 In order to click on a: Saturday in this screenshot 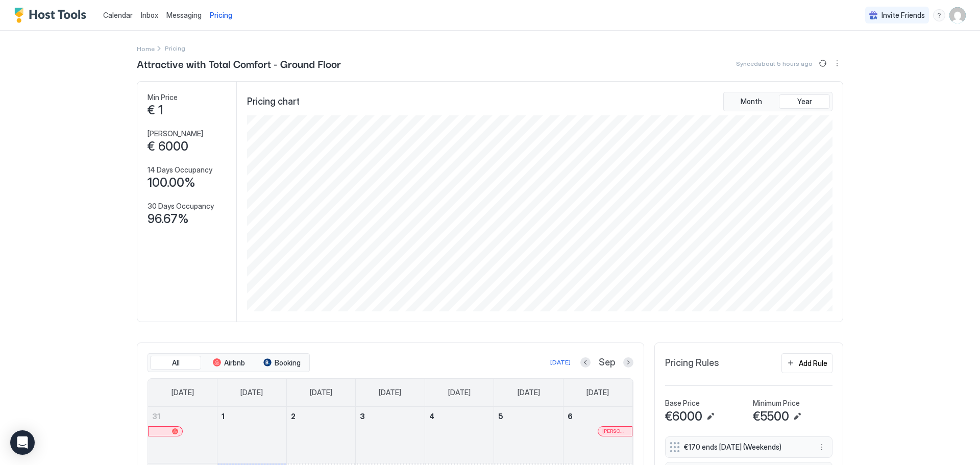, I will do `click(598, 393)`.